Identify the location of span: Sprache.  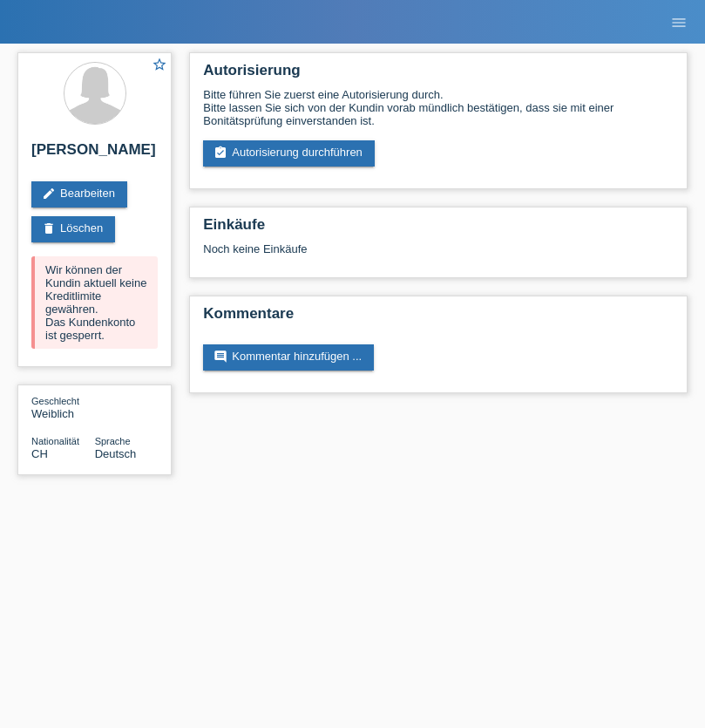
(113, 441).